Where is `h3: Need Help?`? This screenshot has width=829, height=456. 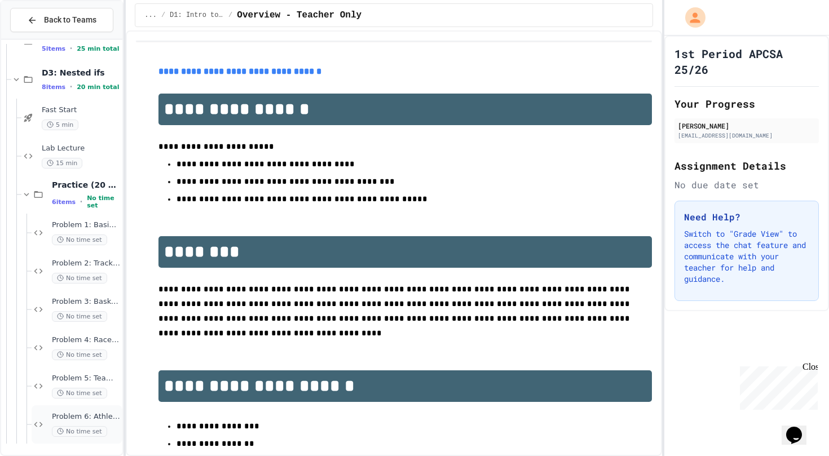 h3: Need Help? is located at coordinates (747, 217).